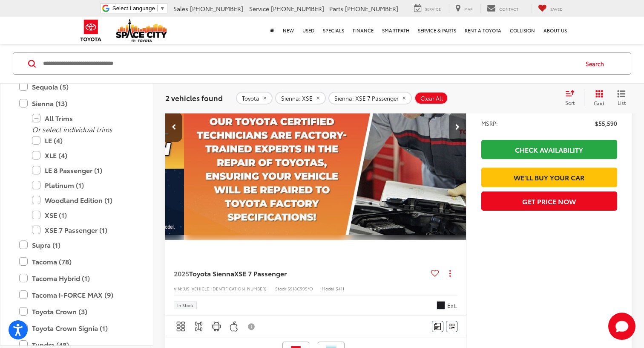 The height and width of the screenshot is (348, 644). What do you see at coordinates (301, 273) in the screenshot?
I see `a: 2025Toyota SiennaXSE 7 Passenger` at bounding box center [301, 273].